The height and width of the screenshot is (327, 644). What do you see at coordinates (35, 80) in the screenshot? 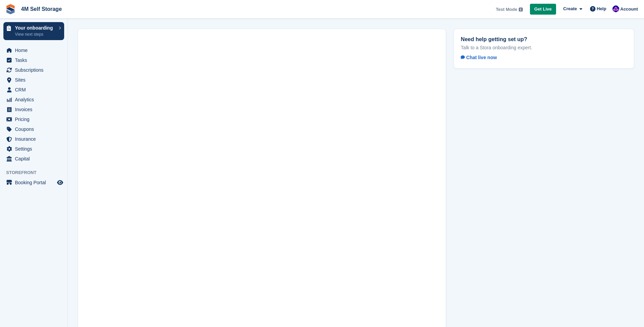
I see `span: Sites` at bounding box center [35, 80].